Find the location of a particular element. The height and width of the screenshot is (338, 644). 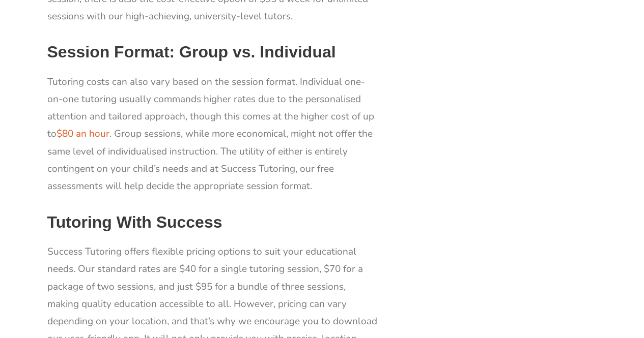

div: Chat Widget is located at coordinates (559, 281).